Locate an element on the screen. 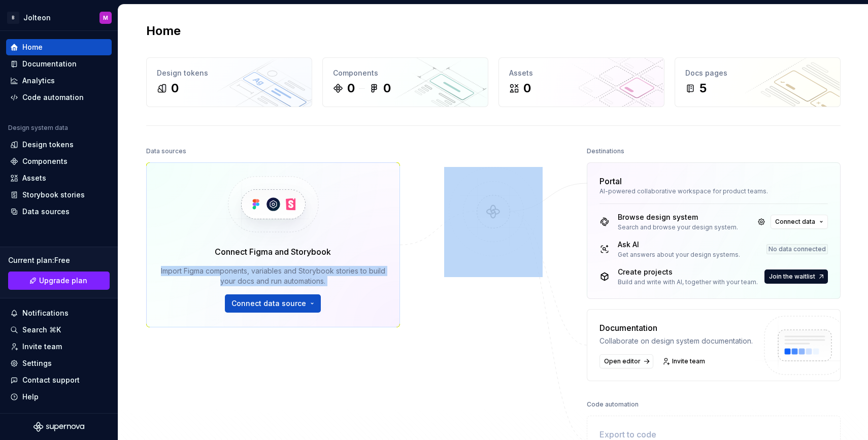  div: B is located at coordinates (13, 18).